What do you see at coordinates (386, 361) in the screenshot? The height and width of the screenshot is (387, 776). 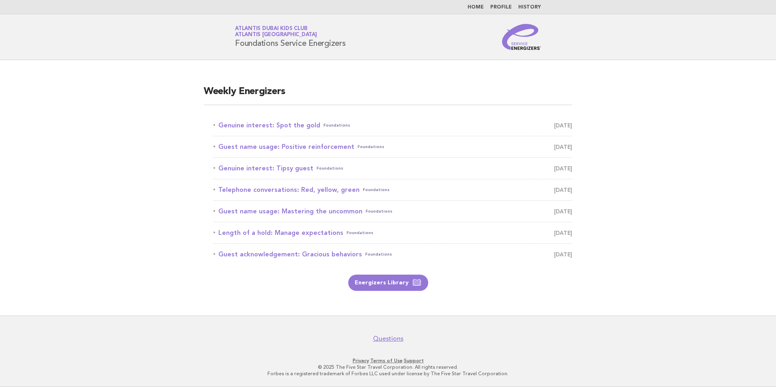 I see `a: Terms of Use` at bounding box center [386, 361].